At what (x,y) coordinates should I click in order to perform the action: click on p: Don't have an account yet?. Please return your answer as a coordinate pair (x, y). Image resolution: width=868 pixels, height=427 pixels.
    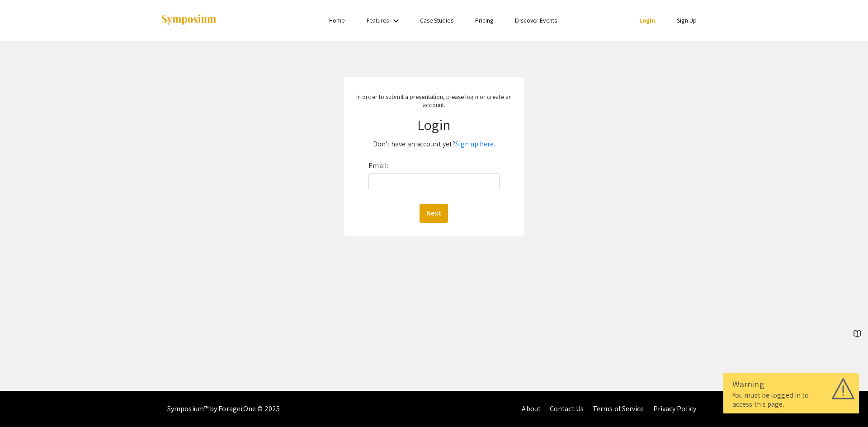
    Looking at the image, I should click on (434, 144).